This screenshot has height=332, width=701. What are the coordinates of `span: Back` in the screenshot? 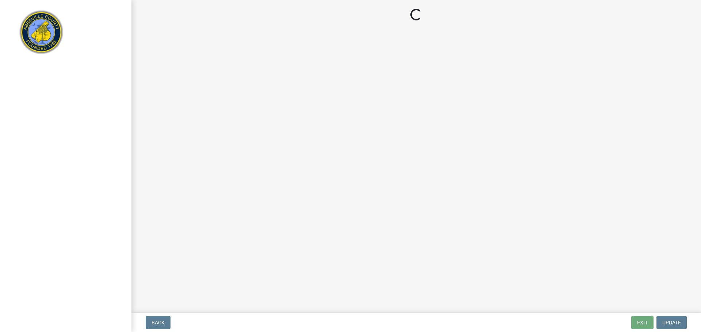 It's located at (158, 323).